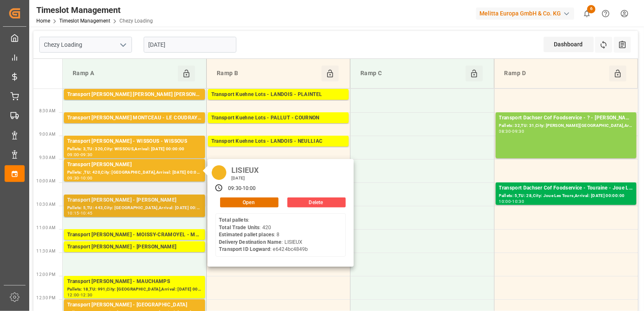 This screenshot has width=644, height=311. What do you see at coordinates (233, 220) in the screenshot?
I see `b: Total pallets` at bounding box center [233, 220].